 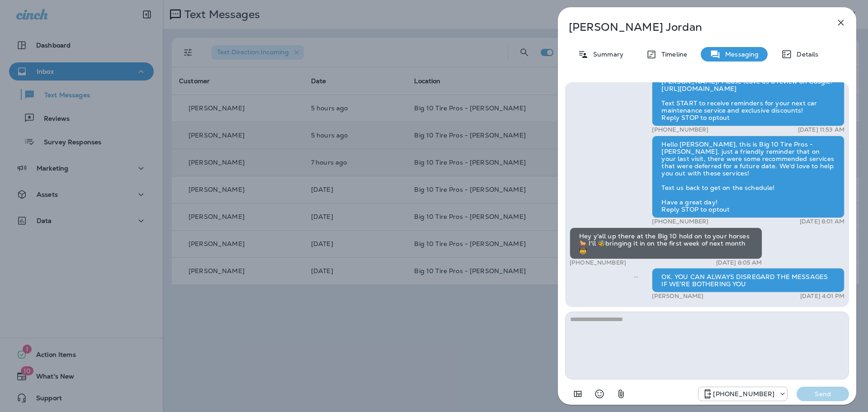 I want to click on p: Summary, so click(x=606, y=54).